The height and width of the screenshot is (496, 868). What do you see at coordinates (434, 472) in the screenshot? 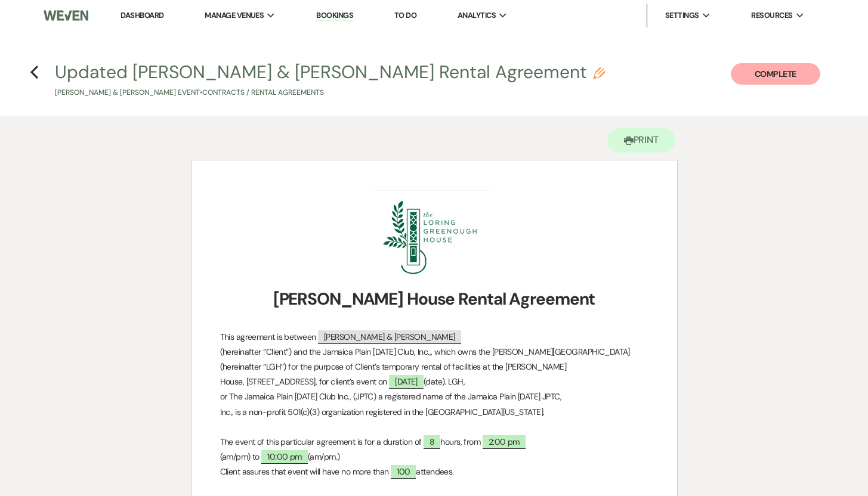
I see `p: Client assures that event will have no more than attendees.` at bounding box center [434, 472].